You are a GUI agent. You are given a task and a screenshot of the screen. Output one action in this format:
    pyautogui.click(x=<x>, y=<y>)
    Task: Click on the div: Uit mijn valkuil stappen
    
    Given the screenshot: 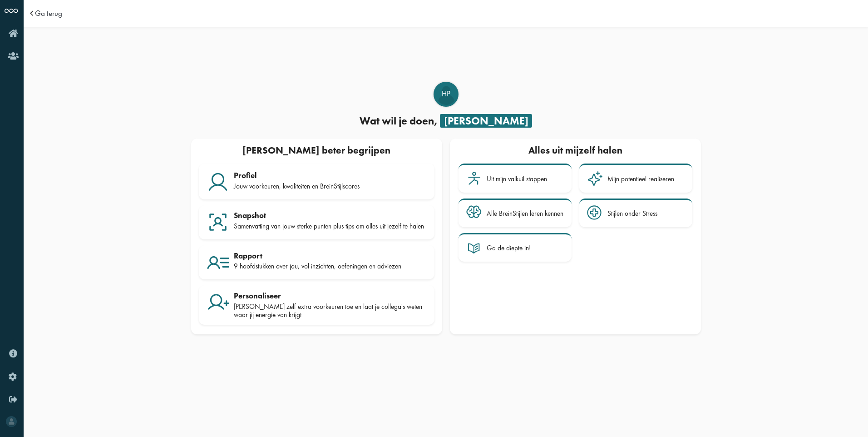 What is the action you would take?
    pyautogui.click(x=516, y=179)
    